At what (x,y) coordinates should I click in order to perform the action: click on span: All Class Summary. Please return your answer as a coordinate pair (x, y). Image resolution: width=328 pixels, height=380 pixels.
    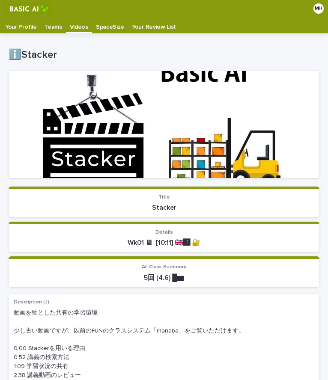
    Looking at the image, I should click on (164, 267).